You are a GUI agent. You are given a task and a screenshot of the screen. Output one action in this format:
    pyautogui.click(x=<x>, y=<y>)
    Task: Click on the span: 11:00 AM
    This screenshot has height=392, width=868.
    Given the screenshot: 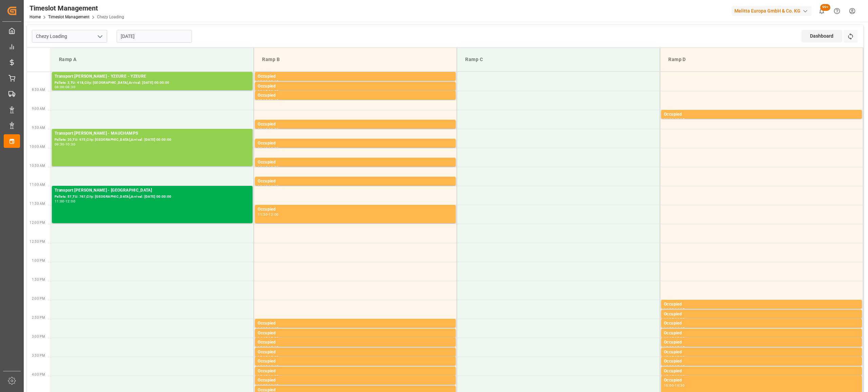 What is the action you would take?
    pyautogui.click(x=37, y=184)
    